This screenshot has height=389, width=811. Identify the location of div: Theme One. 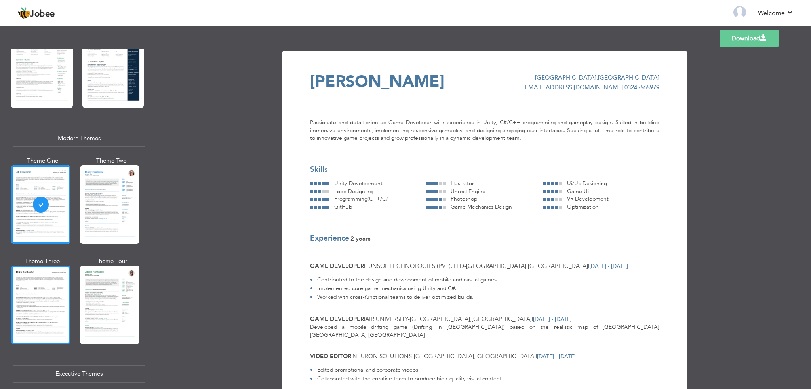
(42, 161).